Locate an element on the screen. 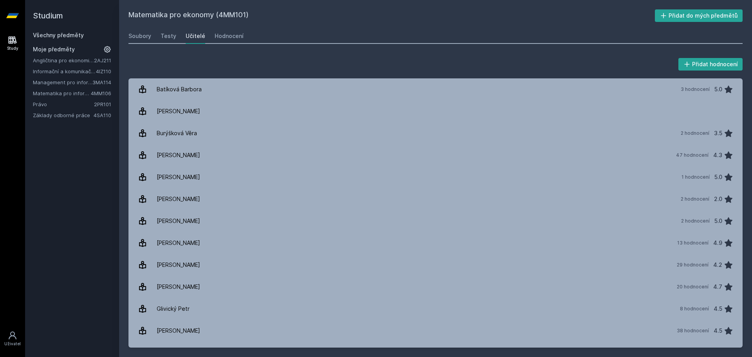  a: 3MA114 is located at coordinates (102, 82).